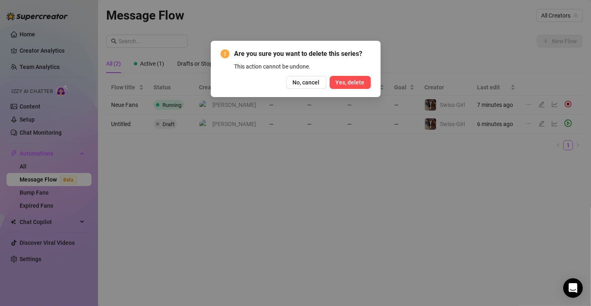 This screenshot has height=306, width=591. What do you see at coordinates (225, 54) in the screenshot?
I see `span: exclamation-circle` at bounding box center [225, 54].